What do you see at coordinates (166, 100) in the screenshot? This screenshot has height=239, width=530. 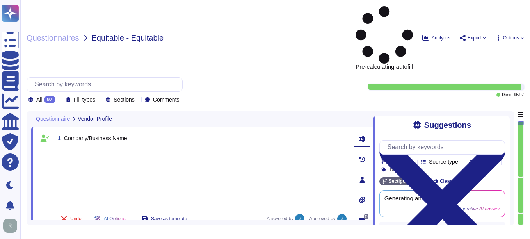 I see `span: Comments` at bounding box center [166, 100].